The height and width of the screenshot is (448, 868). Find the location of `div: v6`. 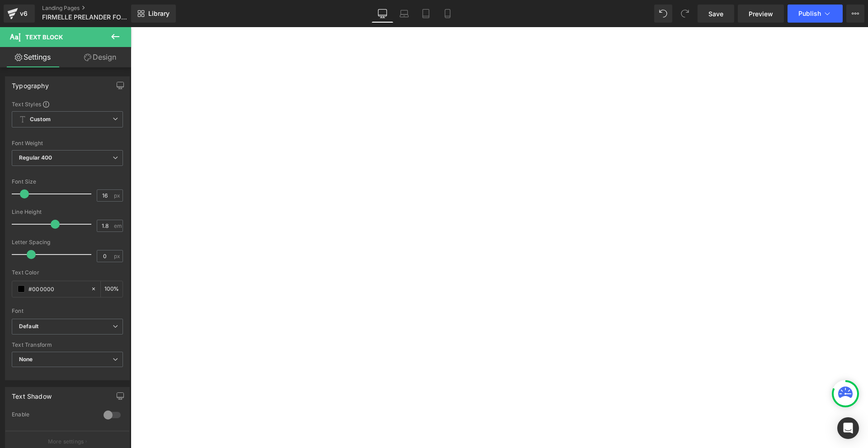

div: v6 is located at coordinates (24, 13).